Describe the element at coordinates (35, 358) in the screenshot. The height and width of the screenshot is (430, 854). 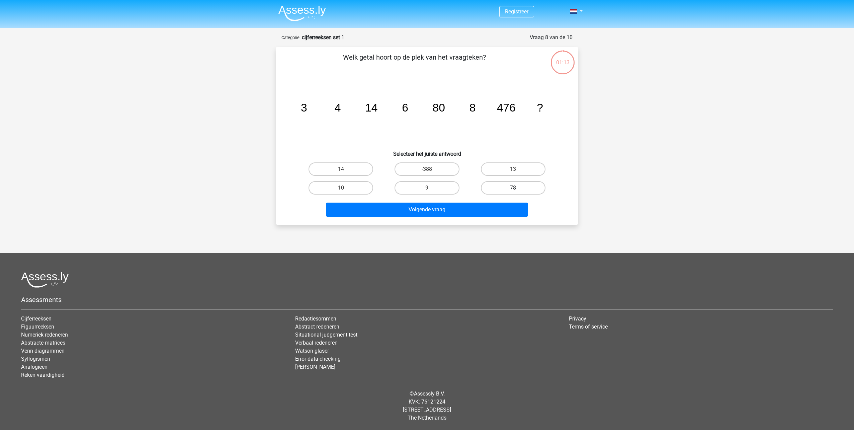
I see `a: Syllogismen` at that location.